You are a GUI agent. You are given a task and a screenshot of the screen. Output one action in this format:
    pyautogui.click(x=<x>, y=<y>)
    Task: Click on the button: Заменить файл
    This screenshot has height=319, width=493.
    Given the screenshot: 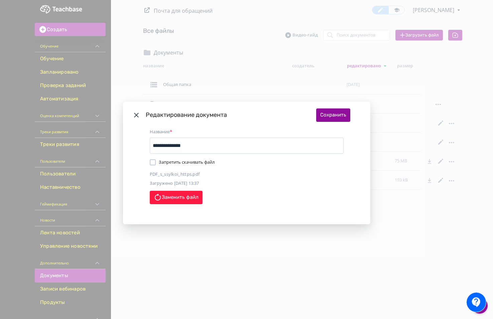 What is the action you would take?
    pyautogui.click(x=176, y=197)
    